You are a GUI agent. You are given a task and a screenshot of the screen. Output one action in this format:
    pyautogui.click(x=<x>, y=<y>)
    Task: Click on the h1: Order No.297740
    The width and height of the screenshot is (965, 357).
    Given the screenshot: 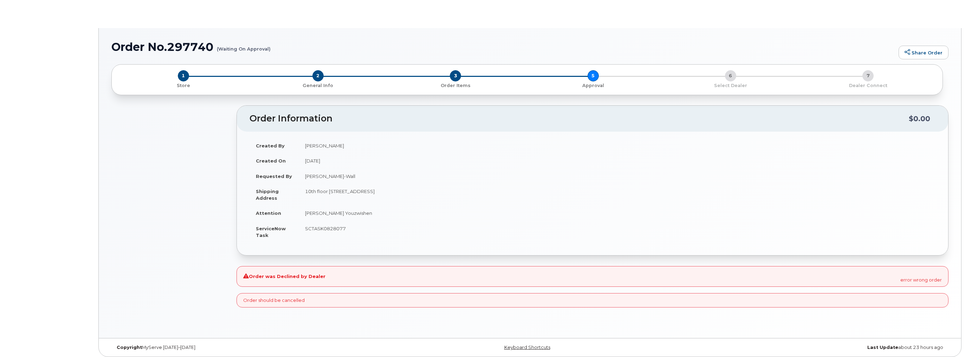 What is the action you would take?
    pyautogui.click(x=503, y=47)
    